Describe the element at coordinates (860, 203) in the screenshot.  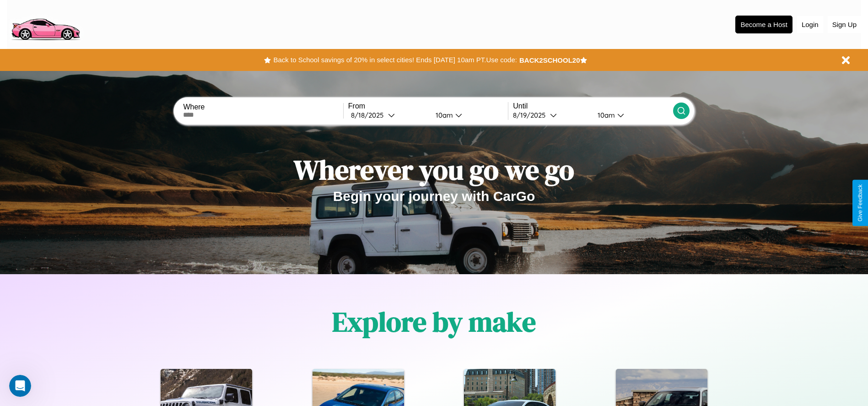
I see `div: Give Feedback` at that location.